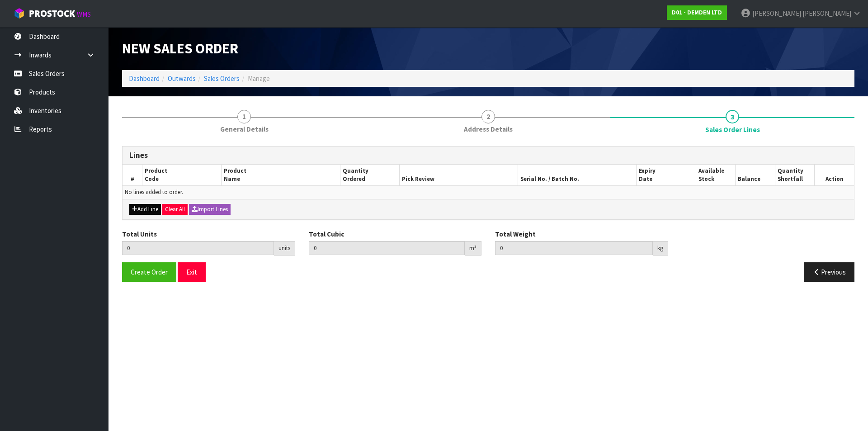 The height and width of the screenshot is (431, 868). Describe the element at coordinates (577, 175) in the screenshot. I see `th: Serial No. / Batch No.` at that location.